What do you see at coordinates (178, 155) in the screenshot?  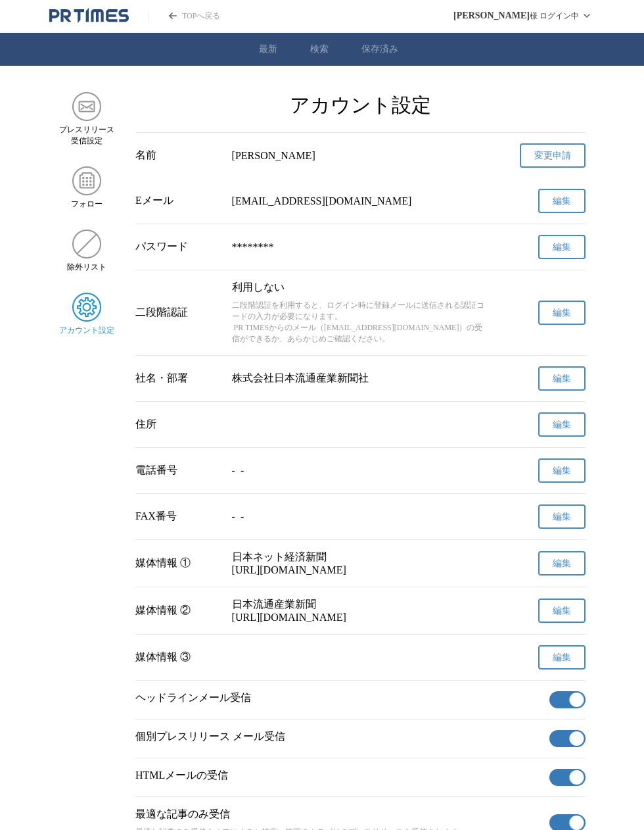 I see `div: 名前` at bounding box center [178, 155].